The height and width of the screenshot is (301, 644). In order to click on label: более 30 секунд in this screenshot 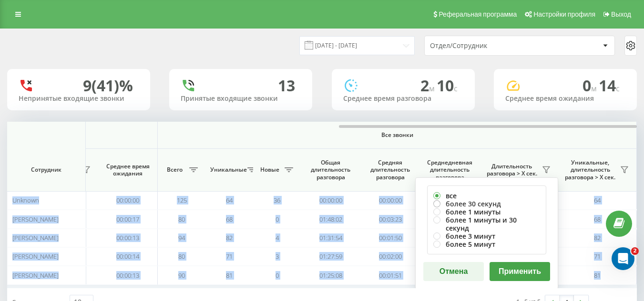, I will do `click(487, 204)`.